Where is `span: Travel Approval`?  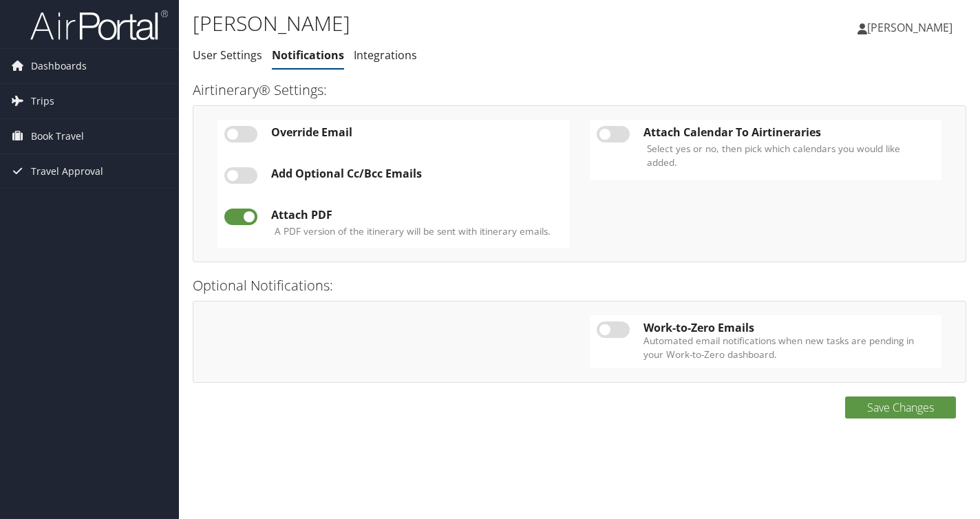 span: Travel Approval is located at coordinates (67, 171).